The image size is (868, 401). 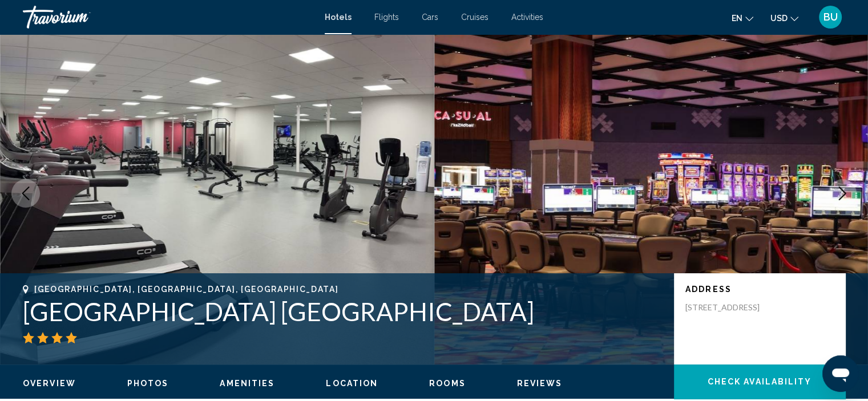 What do you see at coordinates (447, 384) in the screenshot?
I see `span: Rooms` at bounding box center [447, 384].